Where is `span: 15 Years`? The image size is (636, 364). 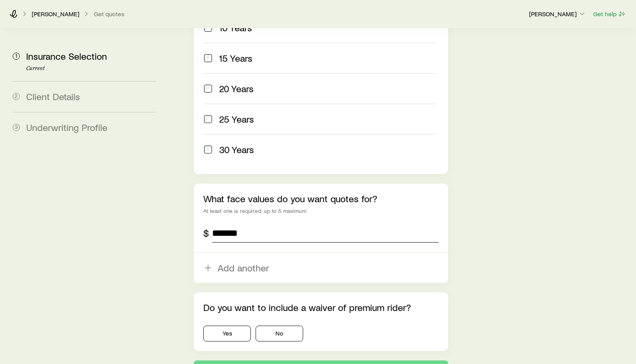 span: 15 Years is located at coordinates (236, 58).